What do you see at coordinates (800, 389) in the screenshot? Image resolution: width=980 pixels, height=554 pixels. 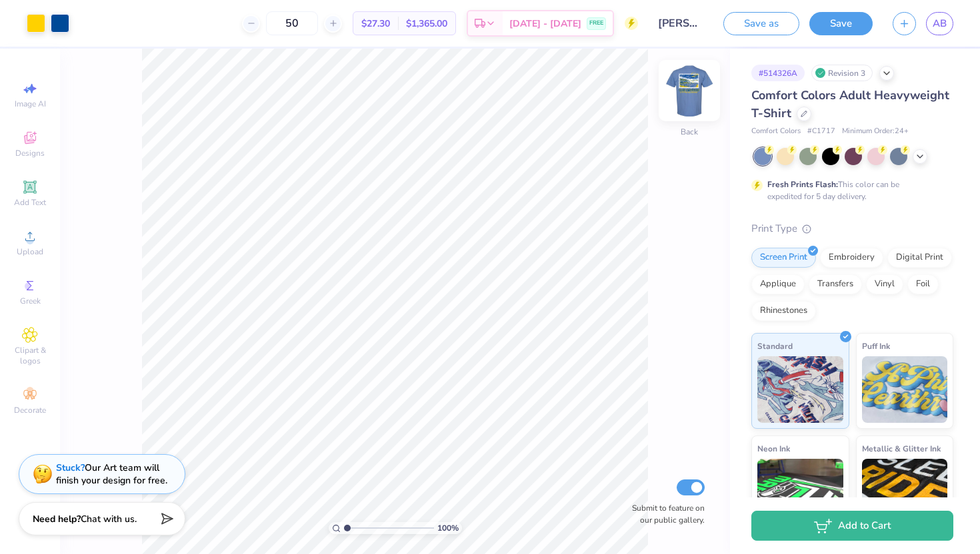 I see `img: Standard` at bounding box center [800, 389].